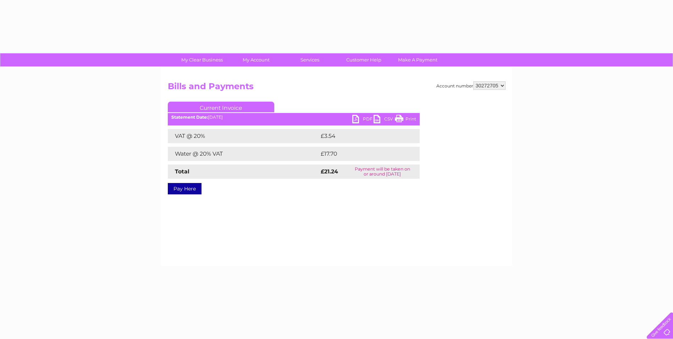 The height and width of the screenshot is (339, 673). I want to click on strong: Total, so click(182, 171).